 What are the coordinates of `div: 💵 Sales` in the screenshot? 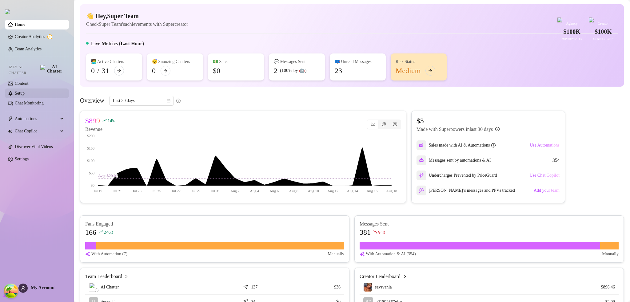 It's located at (236, 62).